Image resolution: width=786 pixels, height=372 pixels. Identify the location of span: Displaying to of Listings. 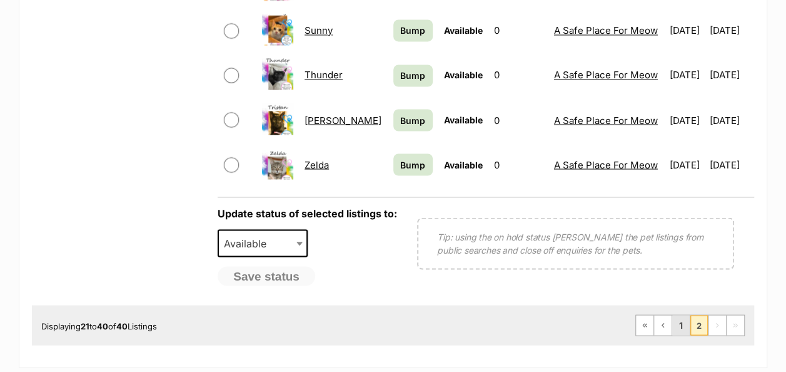
(99, 325).